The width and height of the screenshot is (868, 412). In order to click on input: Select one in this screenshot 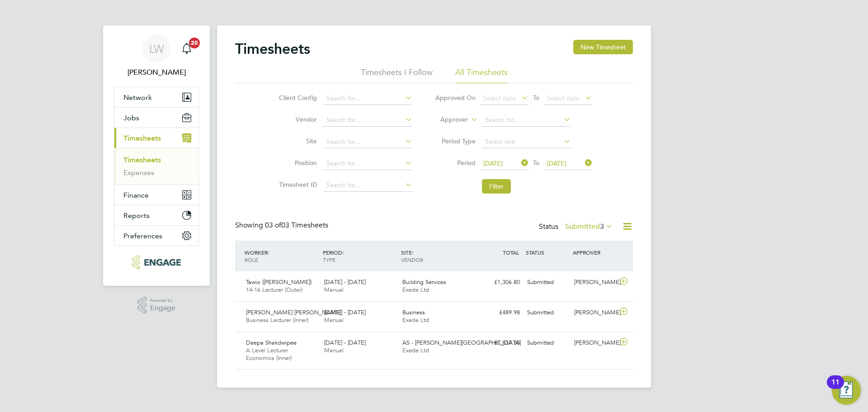, I will do `click(526, 142)`.